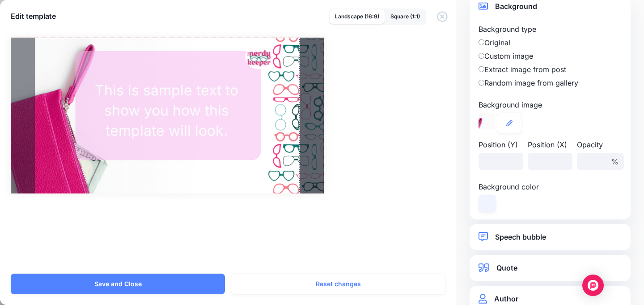  Describe the element at coordinates (593, 285) in the screenshot. I see `div: Open Intercom Messenger` at that location.